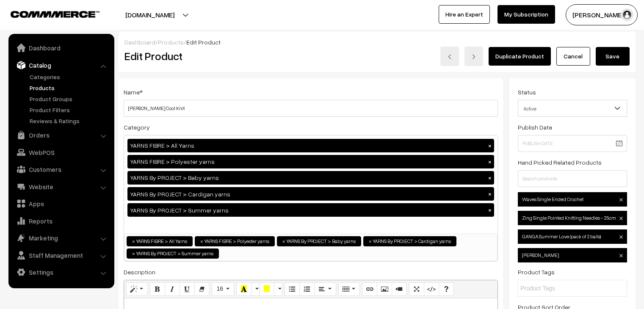  What do you see at coordinates (133, 92) in the screenshot?
I see `label: Name` at bounding box center [133, 92].